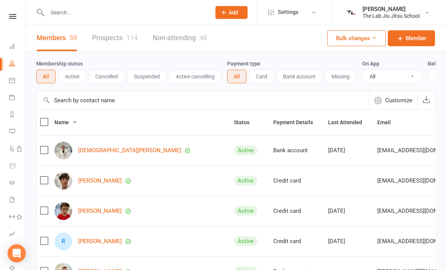  I want to click on button: Missing, so click(341, 76).